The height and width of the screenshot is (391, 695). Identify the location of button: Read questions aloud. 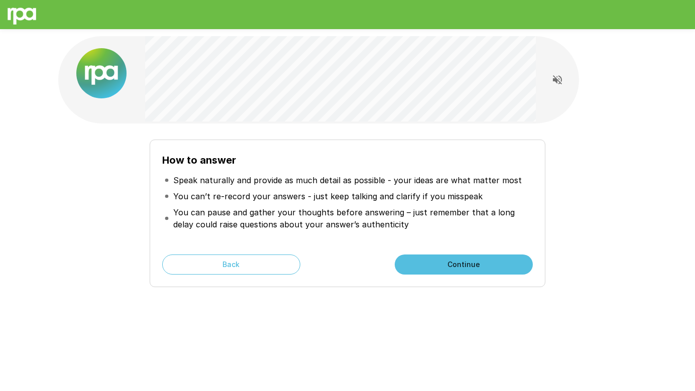
(557, 80).